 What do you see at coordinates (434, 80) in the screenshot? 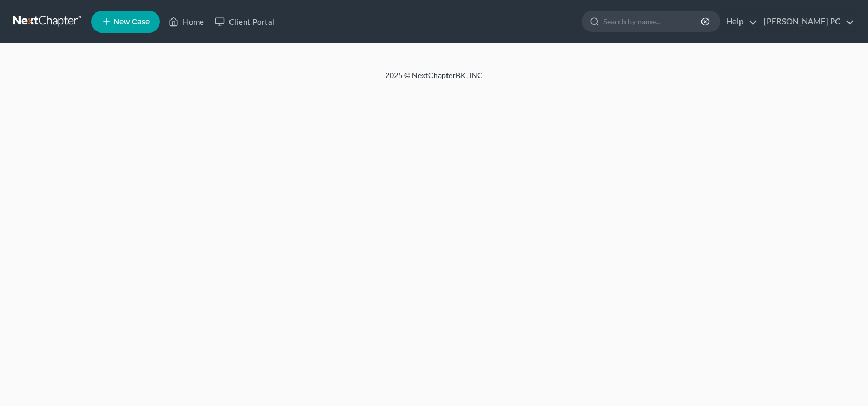
I see `div: 2025 © NextChapterBK, INC` at bounding box center [434, 80].